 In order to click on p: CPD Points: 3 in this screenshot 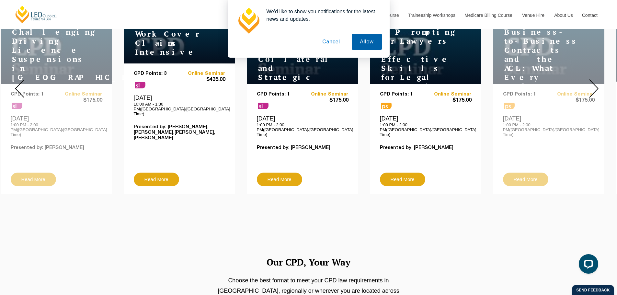, I will do `click(157, 74)`.